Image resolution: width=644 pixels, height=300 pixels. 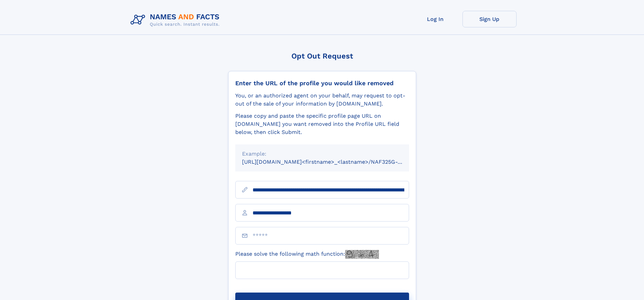 What do you see at coordinates (322, 56) in the screenshot?
I see `div: Opt Out Request` at bounding box center [322, 56].